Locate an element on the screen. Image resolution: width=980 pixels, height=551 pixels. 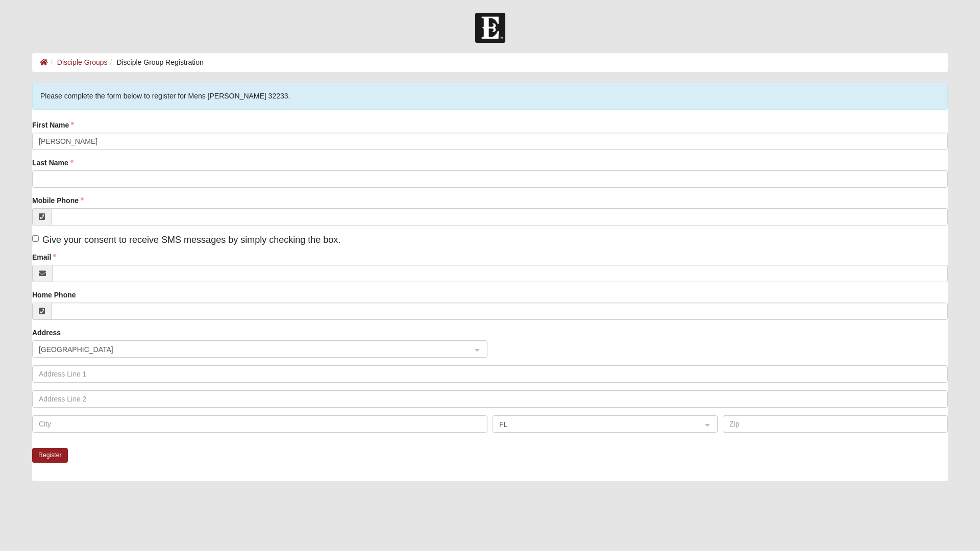
input: Zip is located at coordinates (836, 424).